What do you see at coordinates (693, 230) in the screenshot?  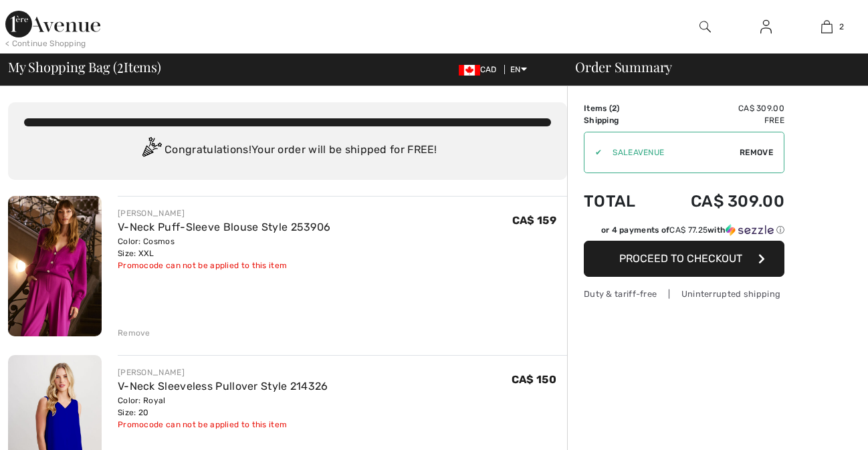 I see `div: or 4 payments of with` at bounding box center [693, 230].